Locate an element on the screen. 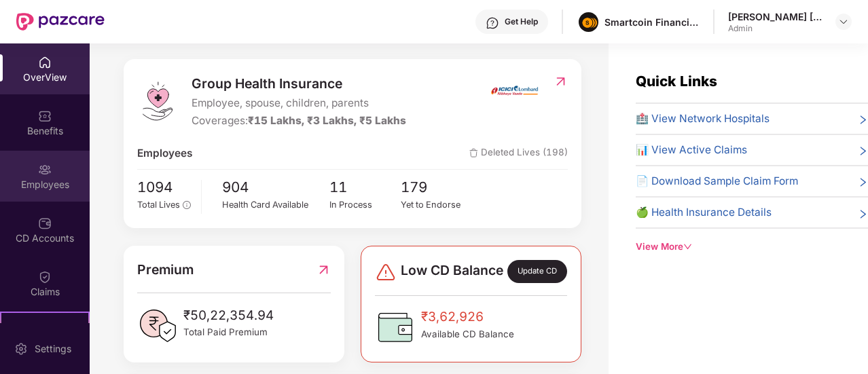 This screenshot has height=374, width=868. img: svg+xml;base64,PHN2ZyBpZD0iRW1wbG95ZWVzIiB4bWxucz0iaHR0cDovL3d3dy53My5vcmcvMjAwMC9zdmciIHdpZHRoPS... is located at coordinates (45, 170).